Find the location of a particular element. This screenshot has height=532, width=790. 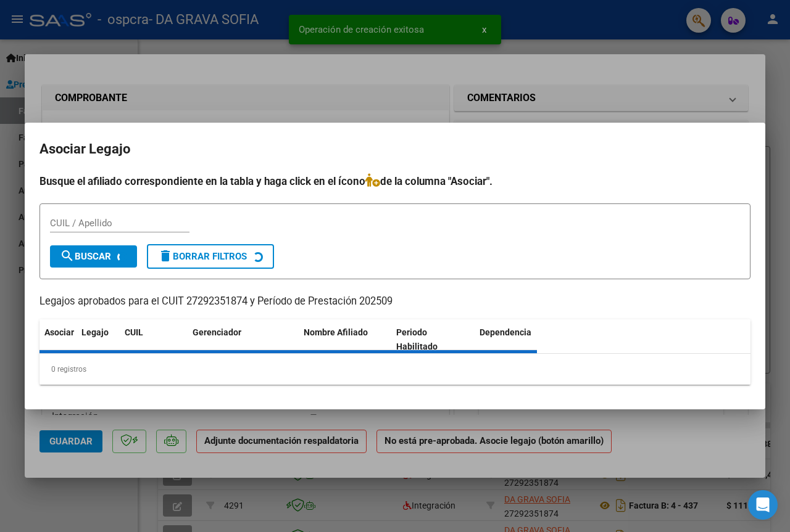

span: Nombre Afiliado is located at coordinates (336, 333).